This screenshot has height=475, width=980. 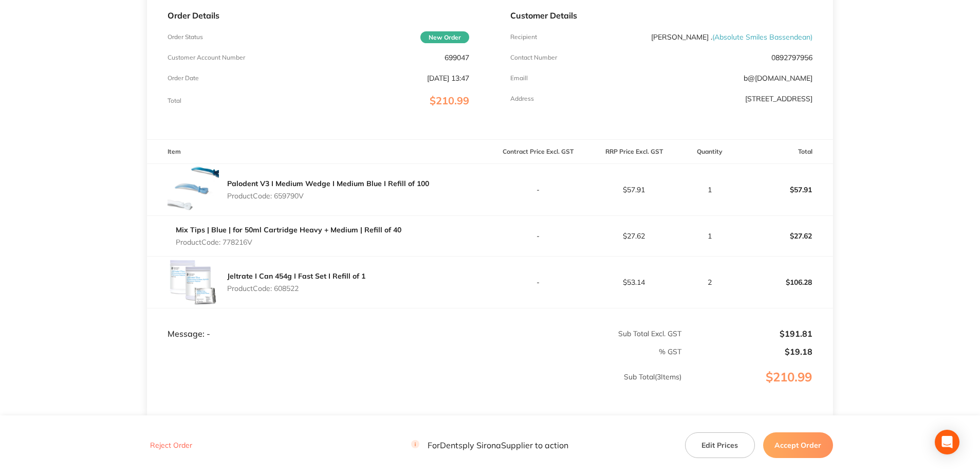 What do you see at coordinates (449, 100) in the screenshot?
I see `span: $210.99` at bounding box center [449, 100].